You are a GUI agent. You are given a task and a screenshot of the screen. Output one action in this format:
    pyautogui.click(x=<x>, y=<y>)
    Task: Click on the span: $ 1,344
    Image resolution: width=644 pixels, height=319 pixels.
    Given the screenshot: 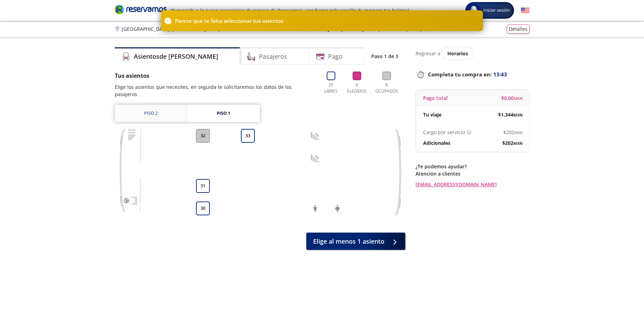 What is the action you would take?
    pyautogui.click(x=510, y=114)
    